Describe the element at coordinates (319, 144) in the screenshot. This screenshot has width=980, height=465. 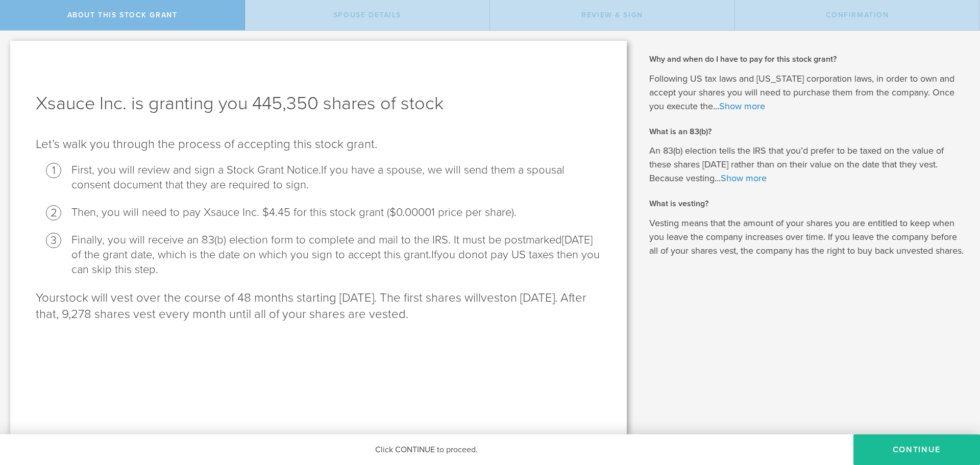
I see `p: Let’s walk you through the process of accepting this stock grant .` at that location.